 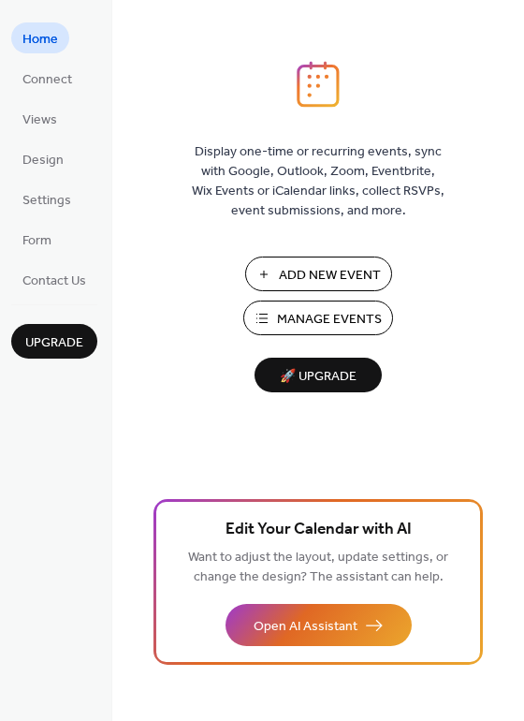 I want to click on span: Edit Your Calendar with AI, so click(x=318, y=530).